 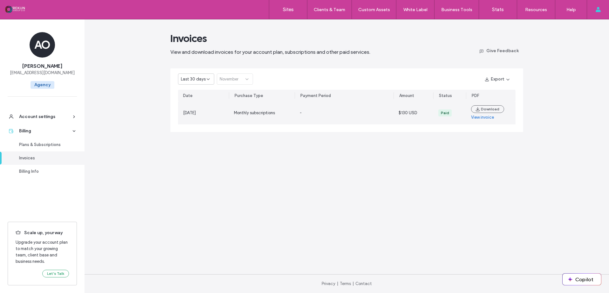 I want to click on a: View invoice, so click(x=482, y=117).